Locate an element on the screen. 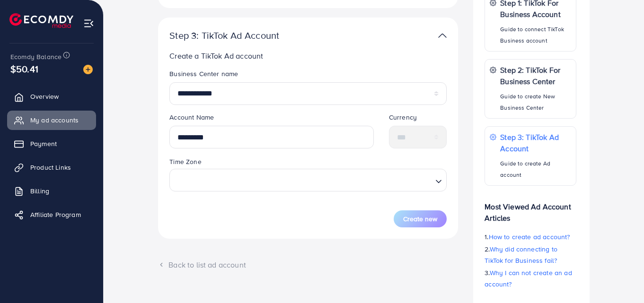 Image resolution: width=644 pixels, height=303 pixels. span: Why I can not create an ad account? is located at coordinates (528, 279).